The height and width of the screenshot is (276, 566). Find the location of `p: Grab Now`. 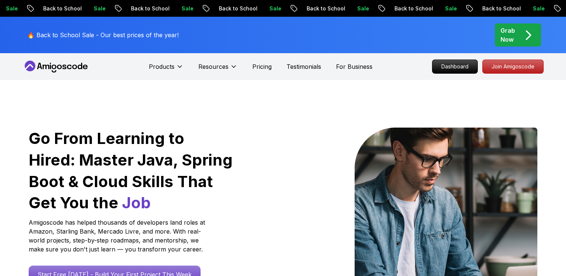

p: Grab Now is located at coordinates (508, 35).